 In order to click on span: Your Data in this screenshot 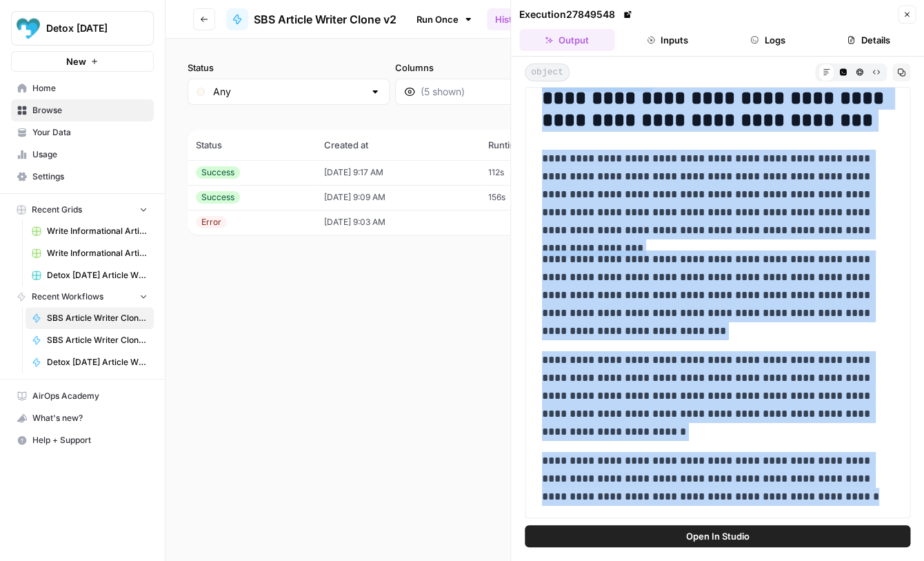, I will do `click(89, 133)`.